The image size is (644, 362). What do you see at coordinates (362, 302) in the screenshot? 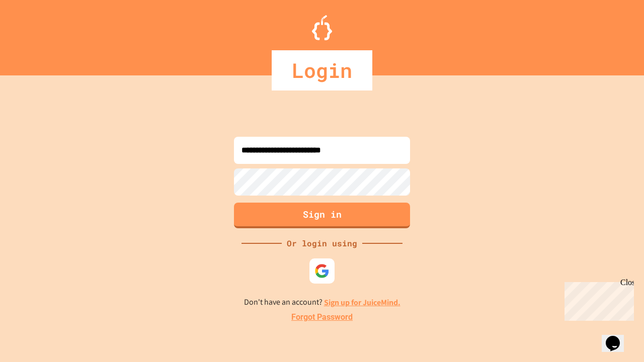
I see `a: Sign up for JuiceMind.` at bounding box center [362, 302].